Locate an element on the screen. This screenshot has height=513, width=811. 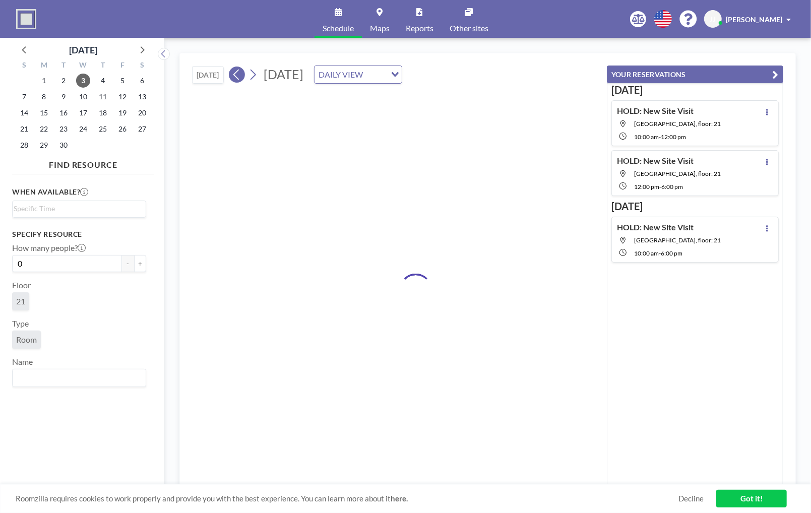
div: W is located at coordinates (83, 66).